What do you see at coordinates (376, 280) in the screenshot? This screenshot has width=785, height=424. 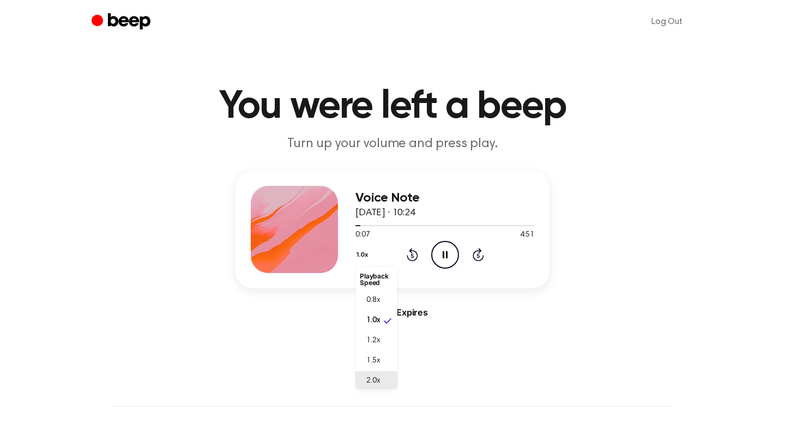 I see `li: Playback Speed` at bounding box center [376, 280].